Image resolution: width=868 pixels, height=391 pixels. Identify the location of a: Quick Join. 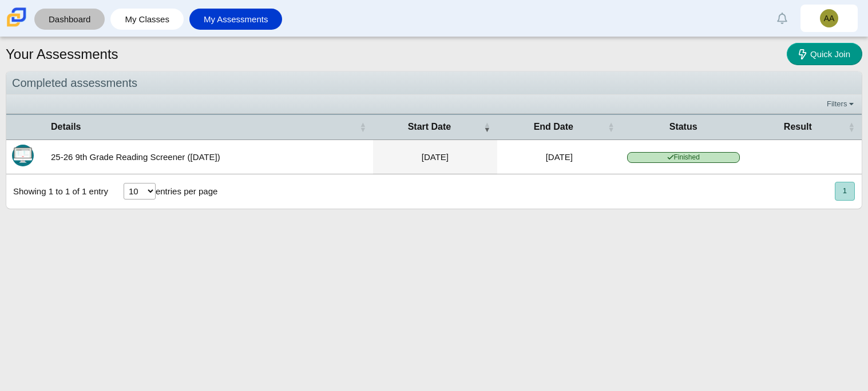
(825, 54).